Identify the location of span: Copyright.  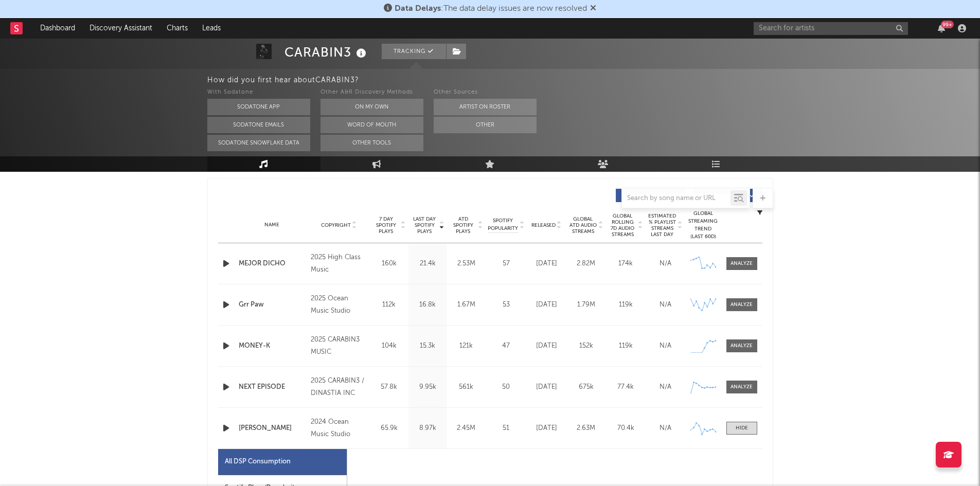
(336, 225).